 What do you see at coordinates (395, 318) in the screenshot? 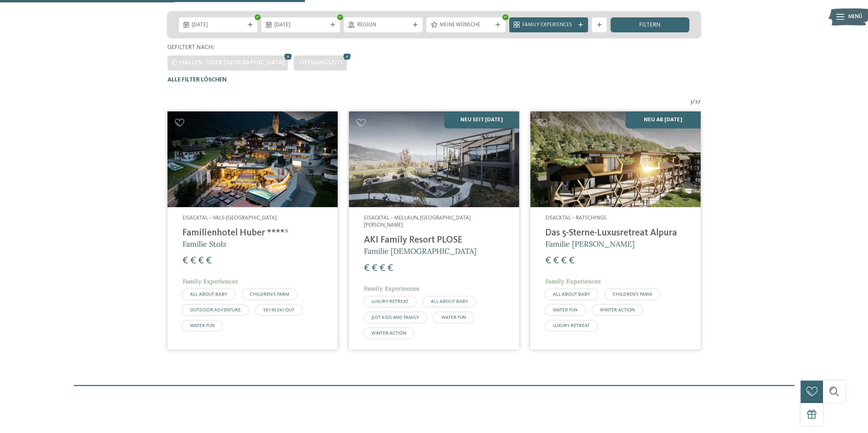
I see `span: JUST KIDS AND FAMILY` at bounding box center [395, 318].